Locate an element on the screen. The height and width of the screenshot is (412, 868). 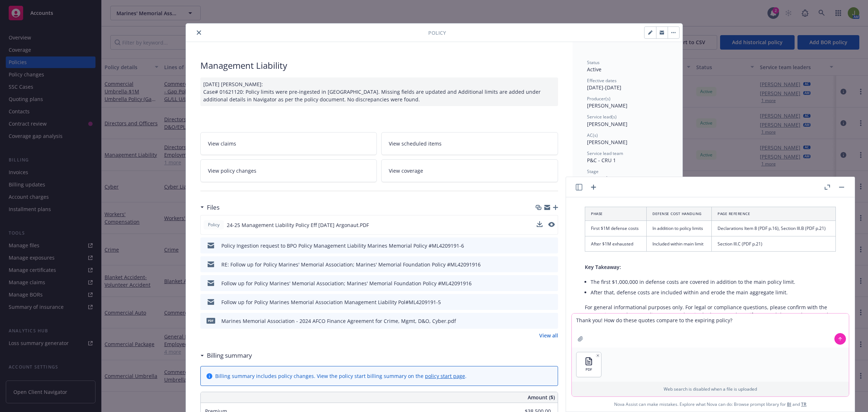
span: Renewal is located at coordinates (598, 178).